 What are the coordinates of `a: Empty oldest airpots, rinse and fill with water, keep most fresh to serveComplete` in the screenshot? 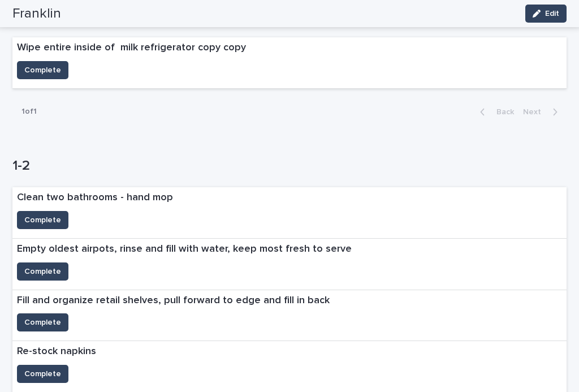 It's located at (290, 264).